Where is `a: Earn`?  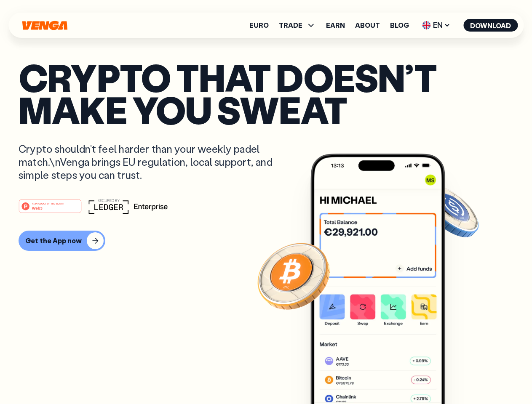
a: Earn is located at coordinates (336, 25).